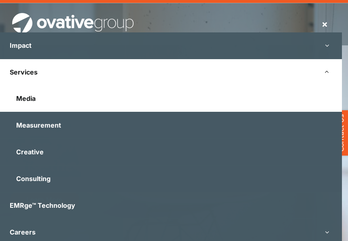 This screenshot has height=241, width=348. Describe the element at coordinates (23, 232) in the screenshot. I see `span: Careers` at that location.